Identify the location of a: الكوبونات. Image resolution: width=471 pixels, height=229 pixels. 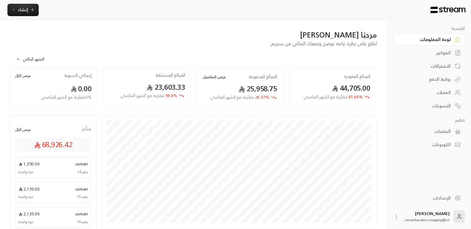
(429, 144).